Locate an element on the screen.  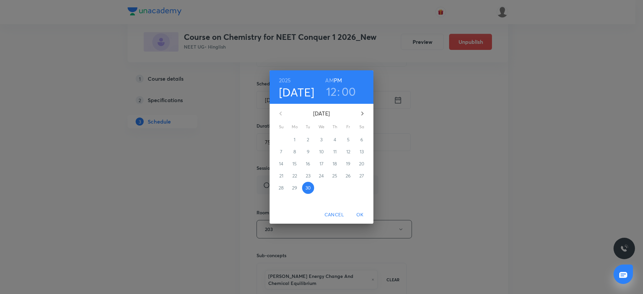
button: Cancel is located at coordinates (334, 215).